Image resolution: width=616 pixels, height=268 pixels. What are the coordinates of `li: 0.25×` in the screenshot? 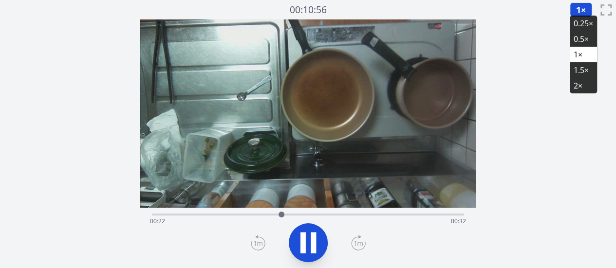 It's located at (584, 23).